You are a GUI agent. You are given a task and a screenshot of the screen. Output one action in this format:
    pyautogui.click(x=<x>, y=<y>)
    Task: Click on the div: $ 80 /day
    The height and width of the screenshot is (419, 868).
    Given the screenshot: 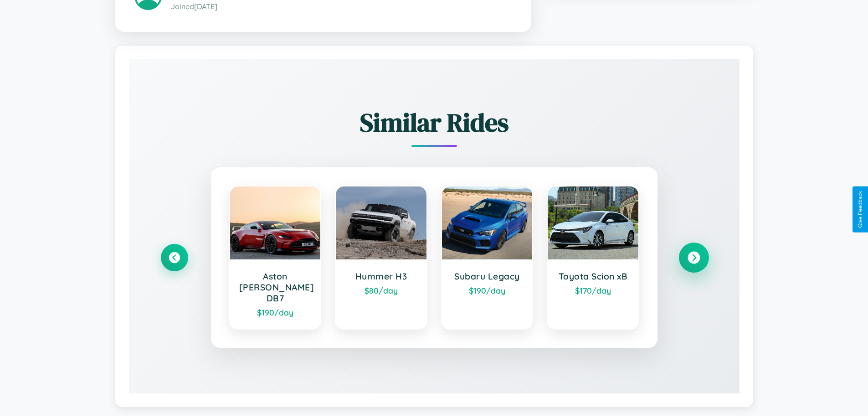 What is the action you would take?
    pyautogui.click(x=381, y=290)
    